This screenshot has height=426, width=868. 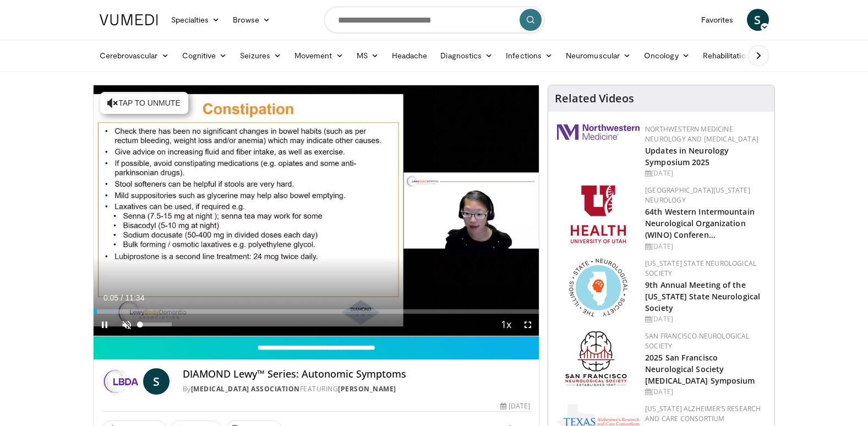 What do you see at coordinates (110, 298) in the screenshot?
I see `span: 0:05` at bounding box center [110, 298].